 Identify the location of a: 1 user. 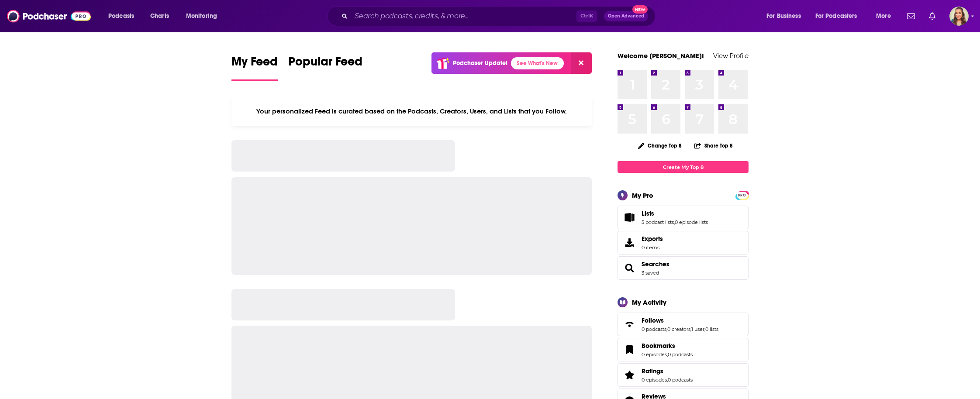
(698, 329).